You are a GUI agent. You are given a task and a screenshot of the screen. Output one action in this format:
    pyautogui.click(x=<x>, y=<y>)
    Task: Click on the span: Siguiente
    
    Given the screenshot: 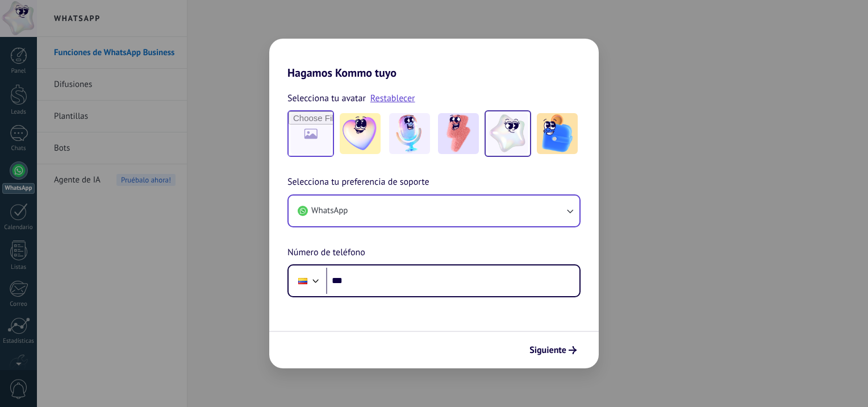 What is the action you would take?
    pyautogui.click(x=547, y=350)
    